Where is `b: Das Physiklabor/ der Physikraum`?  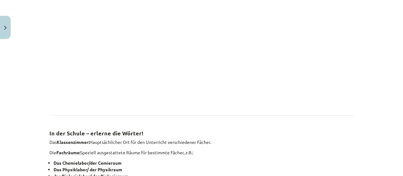 b: Das Physiklabor/ der Physikraum is located at coordinates (88, 169).